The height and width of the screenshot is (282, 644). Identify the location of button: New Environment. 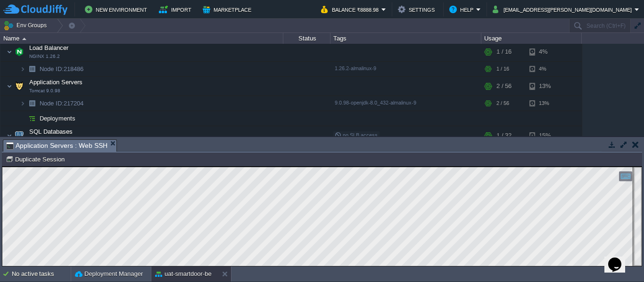
(117, 10).